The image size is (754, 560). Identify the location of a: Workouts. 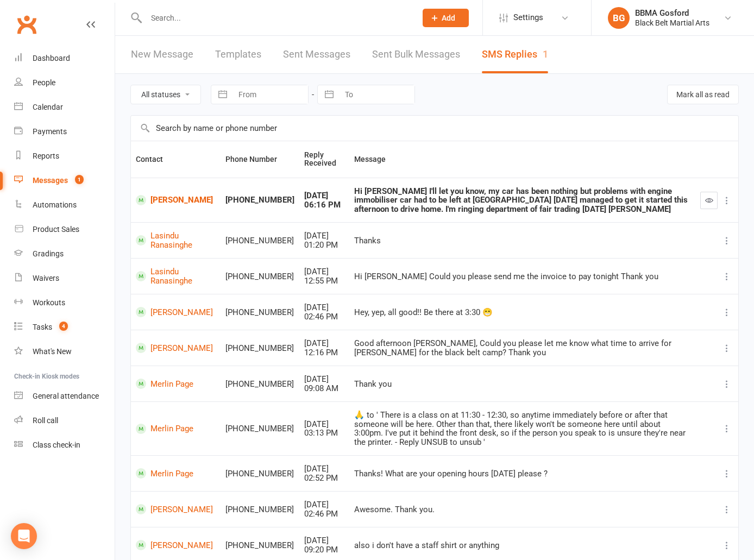
(64, 302).